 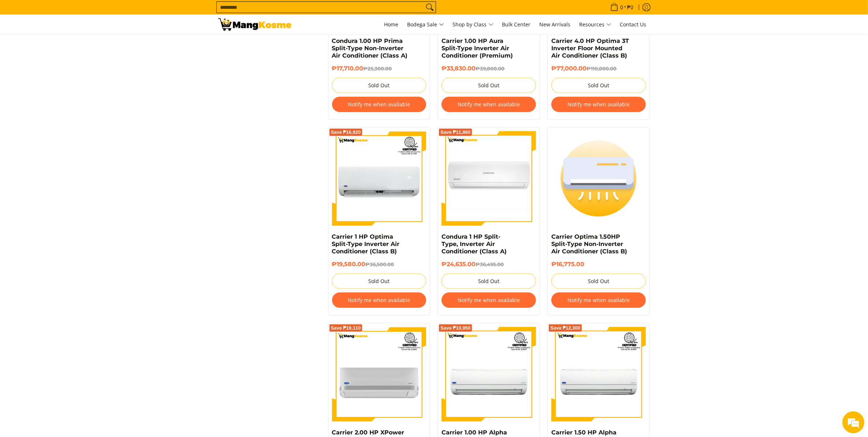 I want to click on a: Bodega Sale, so click(x=426, y=24).